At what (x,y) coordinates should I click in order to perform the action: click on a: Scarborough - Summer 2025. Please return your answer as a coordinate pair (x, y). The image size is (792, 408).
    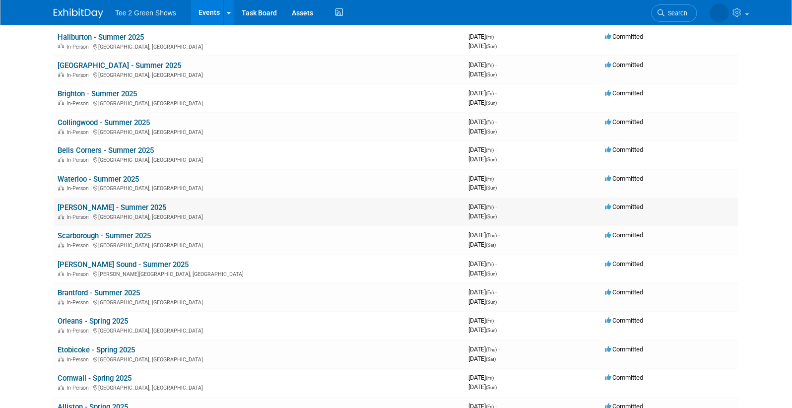
    Looking at the image, I should click on (104, 236).